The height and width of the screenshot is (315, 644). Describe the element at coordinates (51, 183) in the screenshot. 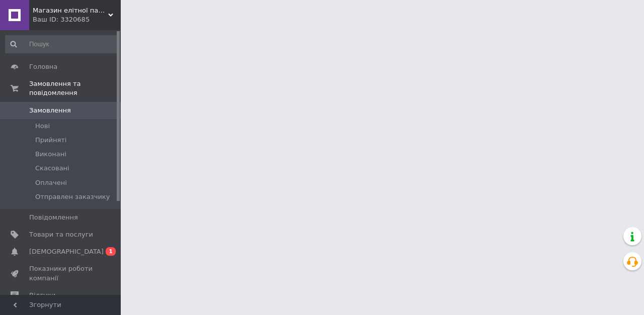

I see `span: Оплачені` at that location.